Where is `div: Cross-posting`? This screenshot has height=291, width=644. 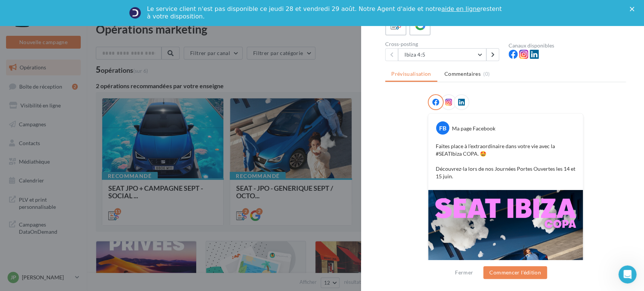 div: Cross-posting is located at coordinates (444, 44).